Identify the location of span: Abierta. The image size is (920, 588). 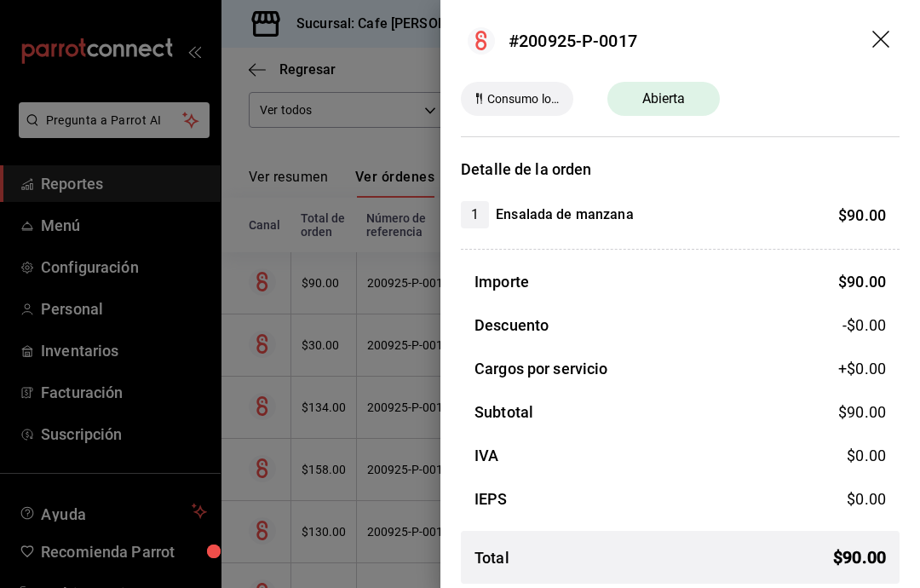
(664, 99).